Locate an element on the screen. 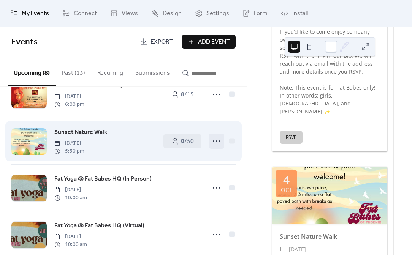 The image size is (412, 255). span: My Events is located at coordinates (35, 14).